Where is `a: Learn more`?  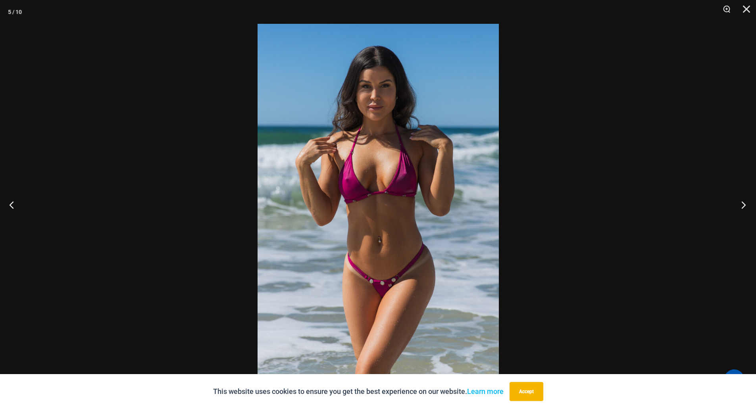 a: Learn more is located at coordinates (485, 391).